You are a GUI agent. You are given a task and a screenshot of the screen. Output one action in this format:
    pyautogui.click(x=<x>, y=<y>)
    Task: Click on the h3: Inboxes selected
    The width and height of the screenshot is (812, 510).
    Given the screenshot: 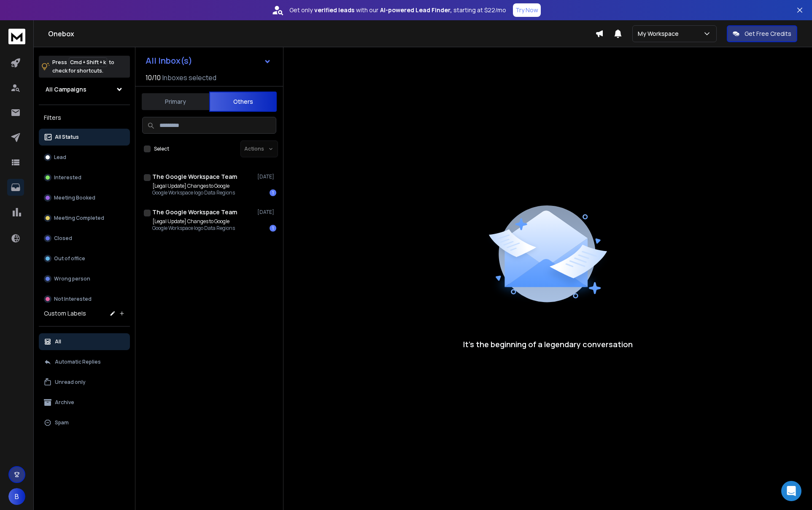 What is the action you would take?
    pyautogui.click(x=190, y=77)
    